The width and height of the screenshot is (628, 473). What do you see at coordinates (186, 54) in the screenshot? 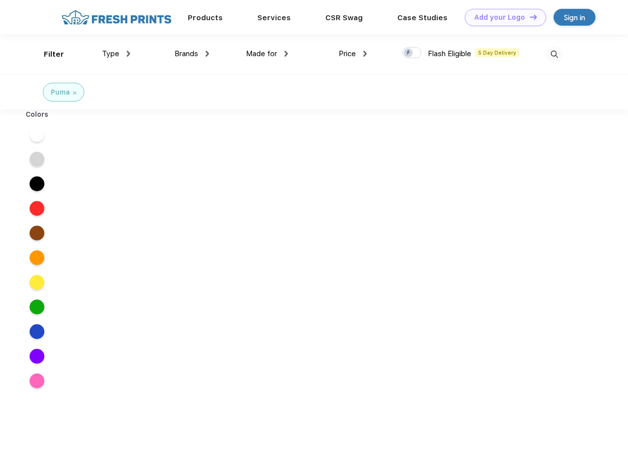
I see `span: Brands` at bounding box center [186, 54].